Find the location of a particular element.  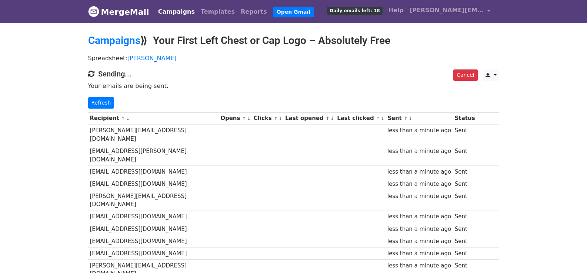

th: Last clicked is located at coordinates (360, 118).